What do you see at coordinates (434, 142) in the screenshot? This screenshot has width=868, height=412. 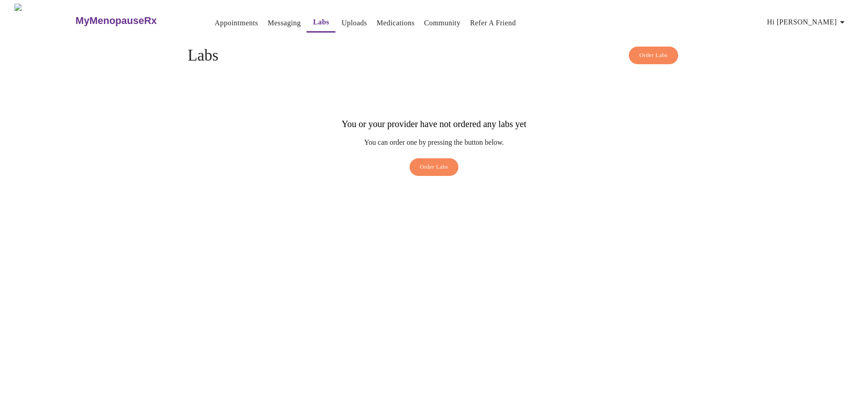 I see `p: You can order one by pressing the button below.` at bounding box center [434, 142].